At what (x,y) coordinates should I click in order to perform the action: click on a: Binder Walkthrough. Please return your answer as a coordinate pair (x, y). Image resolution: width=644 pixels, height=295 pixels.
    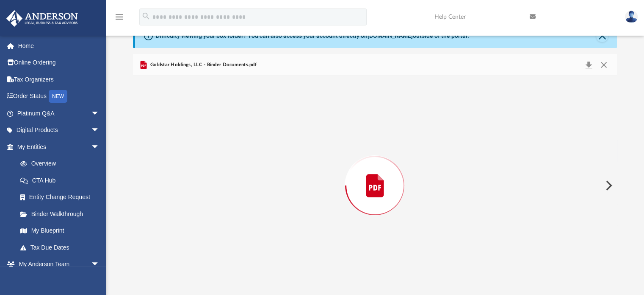
    Looking at the image, I should click on (62, 214).